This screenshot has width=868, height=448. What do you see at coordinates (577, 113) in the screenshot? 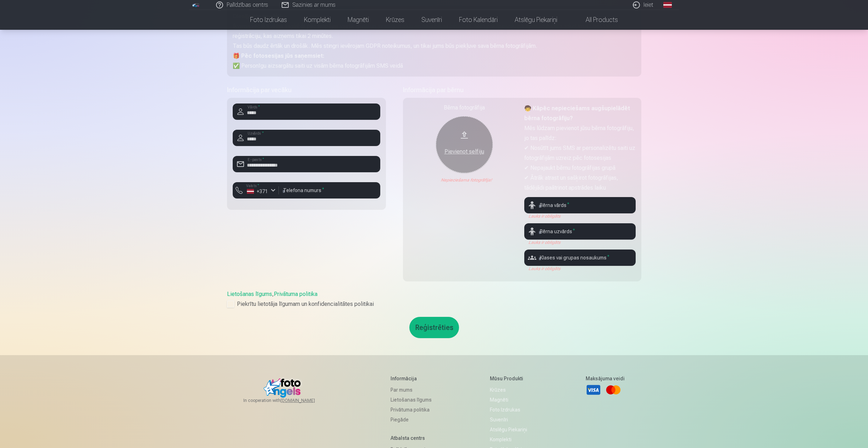
I see `strong: 🧒 Kāpēc nepieciešams augšupielādēt bērna fotogrāfiju?` at bounding box center [577, 113].